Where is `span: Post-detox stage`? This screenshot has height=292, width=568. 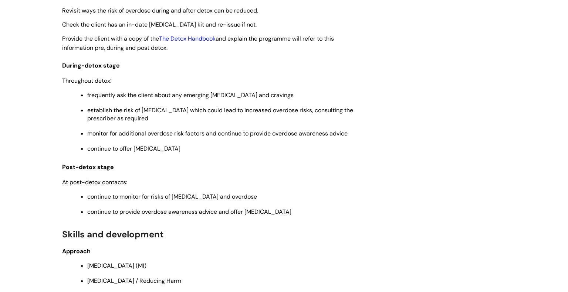 span: Post-detox stage is located at coordinates (88, 167).